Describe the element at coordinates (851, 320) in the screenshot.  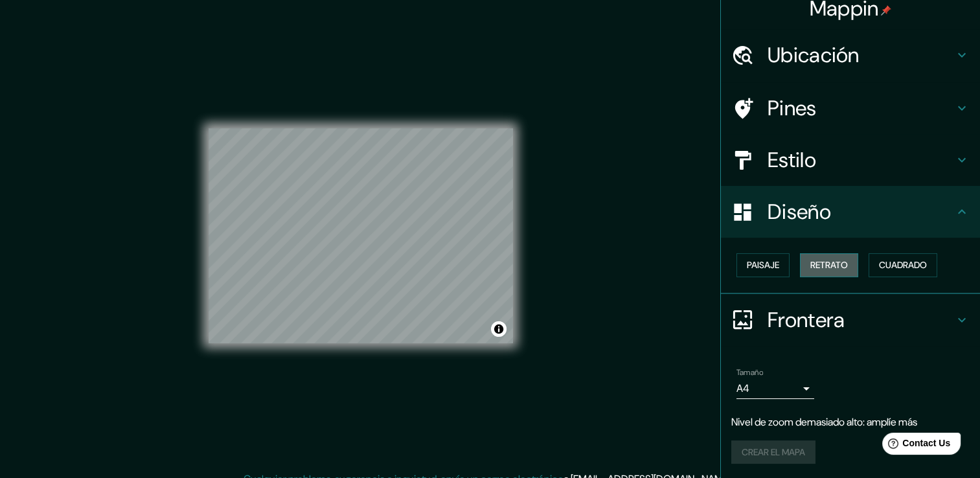
I see `div: Frontera` at that location.